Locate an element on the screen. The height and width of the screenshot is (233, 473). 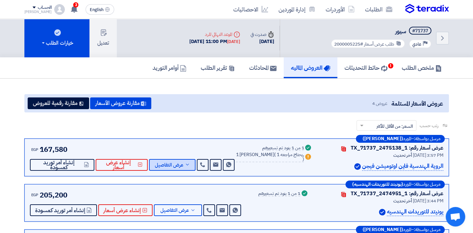
span: 1 يحتاج مراجعه, is located at coordinates (291, 154).